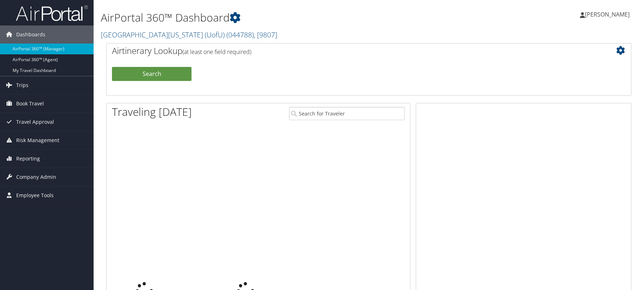 Image resolution: width=644 pixels, height=290 pixels. What do you see at coordinates (30, 104) in the screenshot?
I see `span: Book Travel` at bounding box center [30, 104].